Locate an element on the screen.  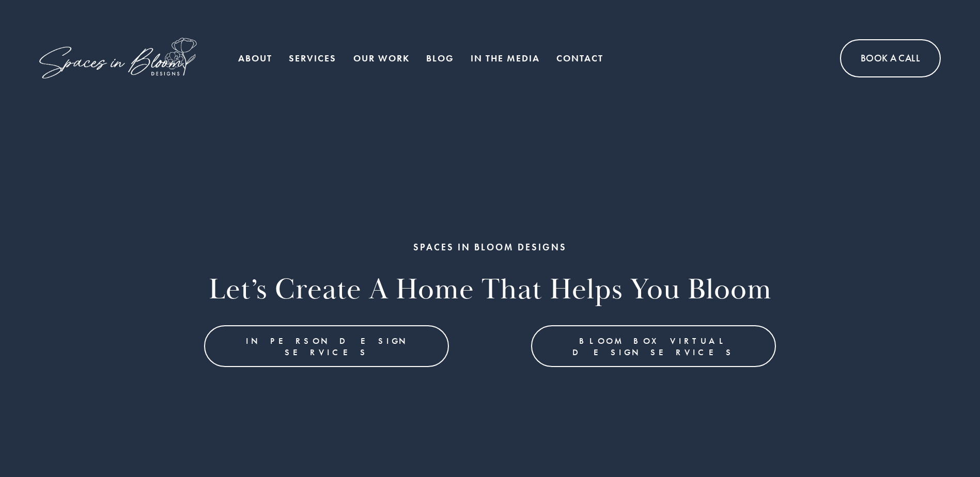
img: Spaces in Bloom Designs is located at coordinates (118, 58).